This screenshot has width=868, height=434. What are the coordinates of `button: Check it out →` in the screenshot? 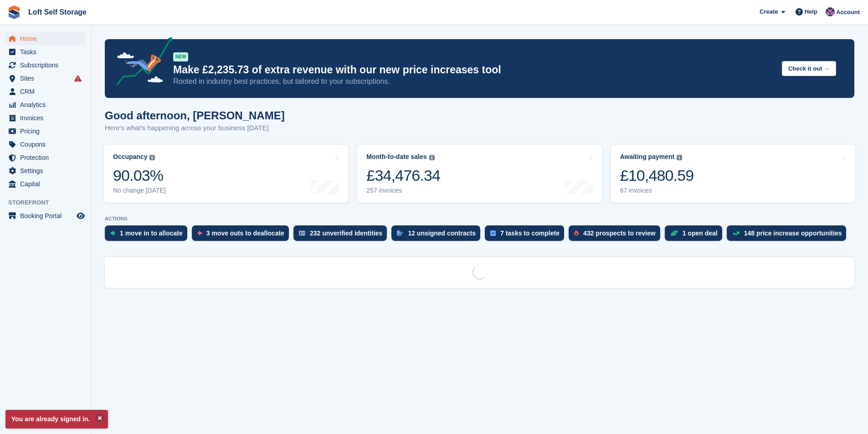 It's located at (809, 69).